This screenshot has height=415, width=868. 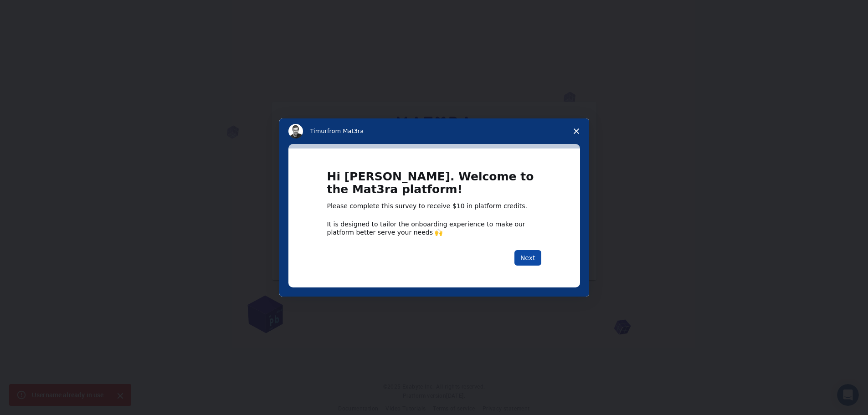 What do you see at coordinates (434, 207) in the screenshot?
I see `div: Please complete this survey to receive $10 in platform credits.` at bounding box center [434, 207].